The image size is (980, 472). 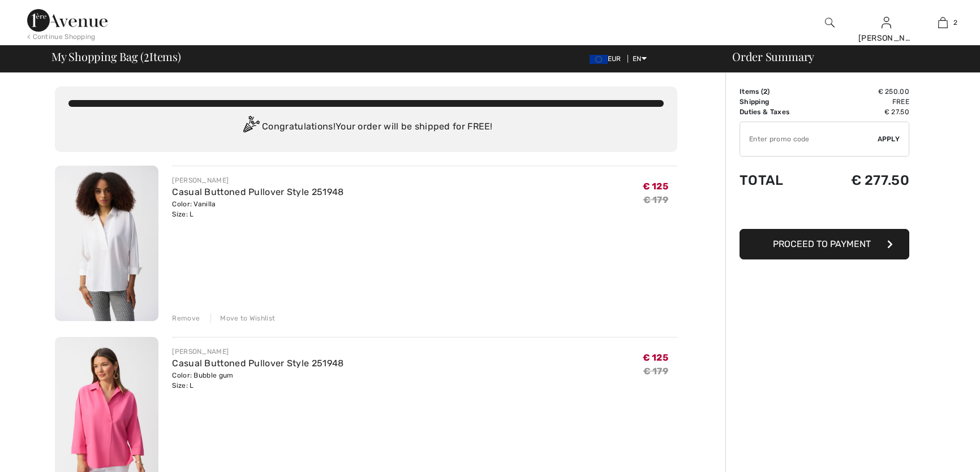 I want to click on a: 2, so click(x=942, y=23).